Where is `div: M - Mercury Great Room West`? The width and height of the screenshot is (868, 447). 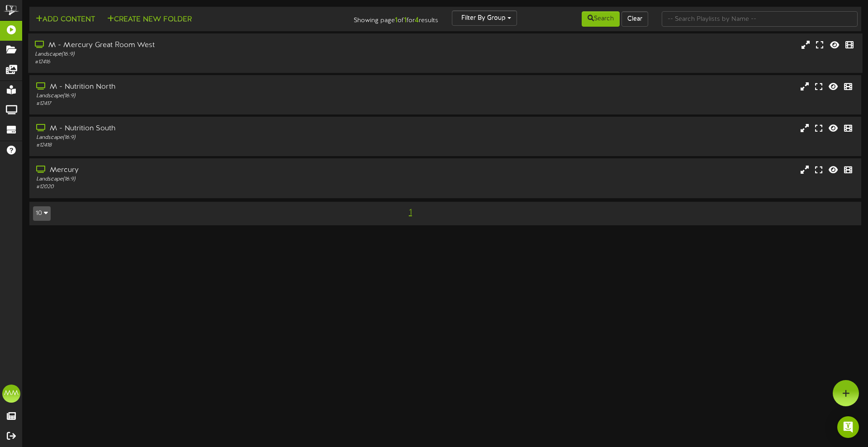 div: M - Mercury Great Room West is located at coordinates (202, 45).